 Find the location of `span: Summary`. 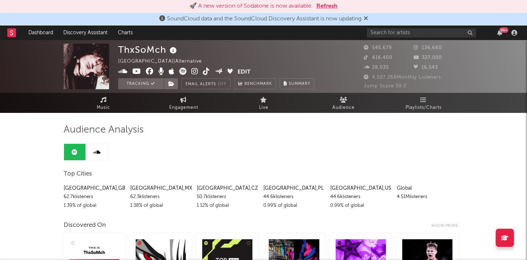

span: Summary is located at coordinates (299, 84).